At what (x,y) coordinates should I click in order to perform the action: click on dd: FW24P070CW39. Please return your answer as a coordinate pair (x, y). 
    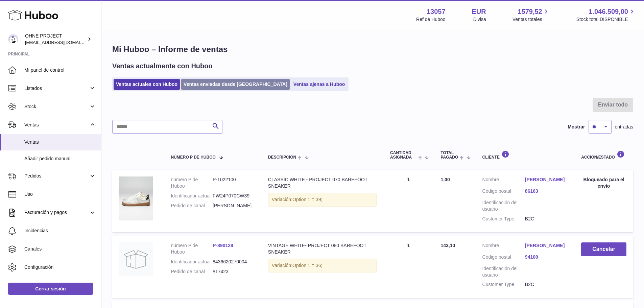
    Looking at the image, I should click on (233, 196).